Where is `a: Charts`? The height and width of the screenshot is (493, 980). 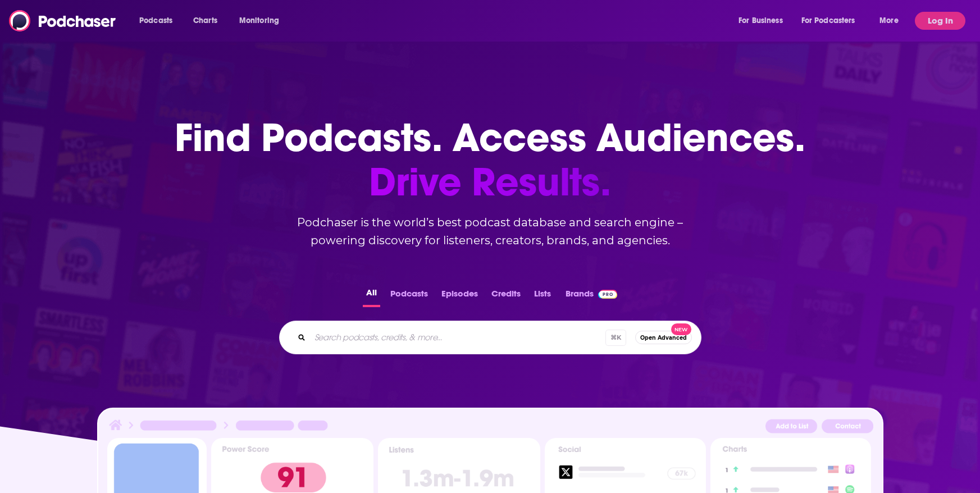
a: Charts is located at coordinates (205, 21).